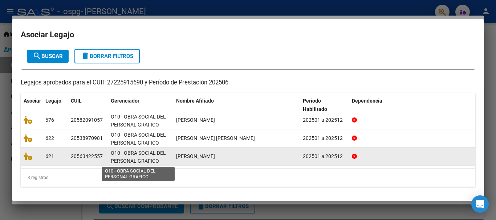 Image resolution: width=496 pixels, height=220 pixels. Describe the element at coordinates (195, 101) in the screenshot. I see `span: Nombre Afiliado` at that location.